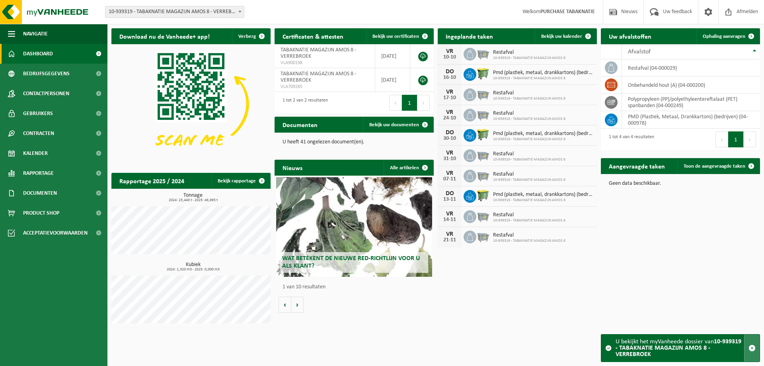 The width and height of the screenshot is (764, 366). I want to click on button: Volgende, so click(297, 305).